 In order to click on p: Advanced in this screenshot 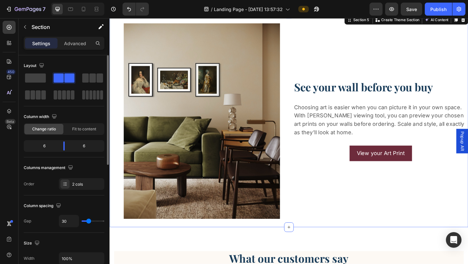, I will do `click(75, 43)`.